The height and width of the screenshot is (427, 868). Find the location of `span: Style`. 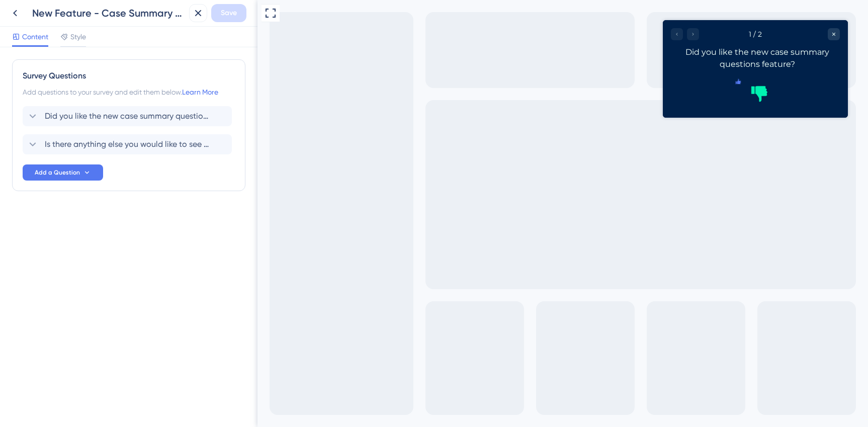

span: Style is located at coordinates (78, 37).